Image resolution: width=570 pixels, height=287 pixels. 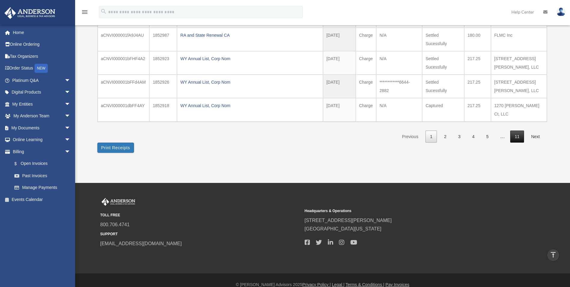 What do you see at coordinates (553, 255) in the screenshot?
I see `i: vertical_align_top` at bounding box center [553, 255].